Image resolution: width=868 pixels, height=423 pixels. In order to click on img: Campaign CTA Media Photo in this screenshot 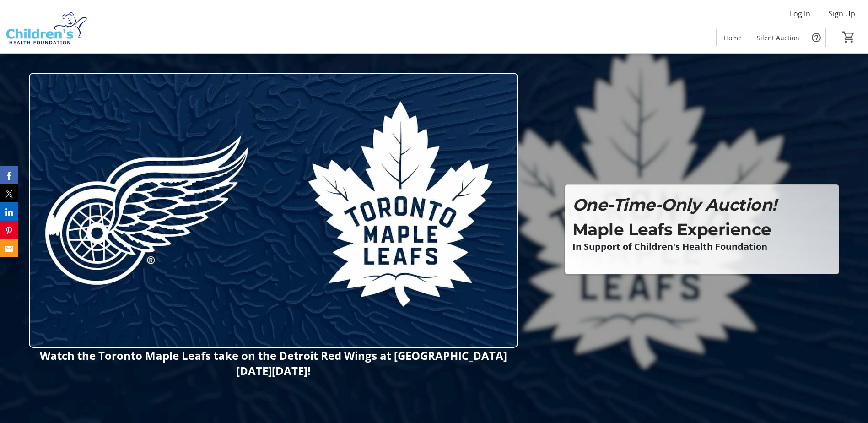, I will do `click(273, 210)`.